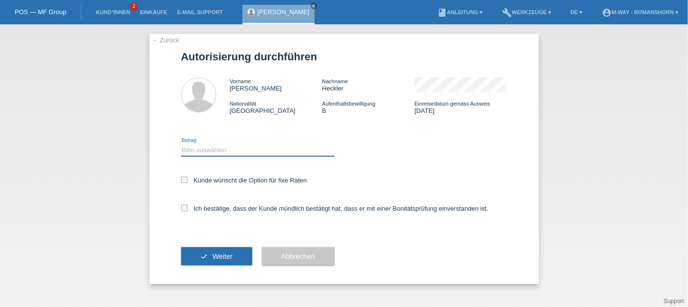  I want to click on a: bookAnleitung ▾, so click(460, 12).